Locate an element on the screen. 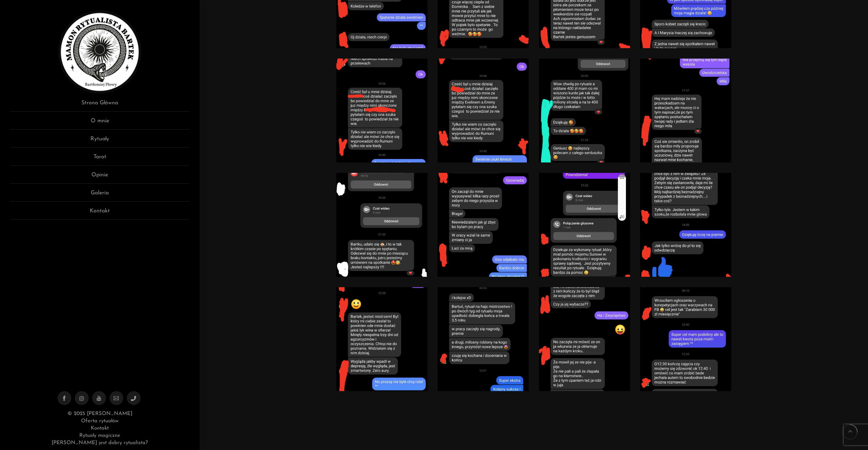 This screenshot has width=868, height=450. a: Tarot is located at coordinates (100, 159).